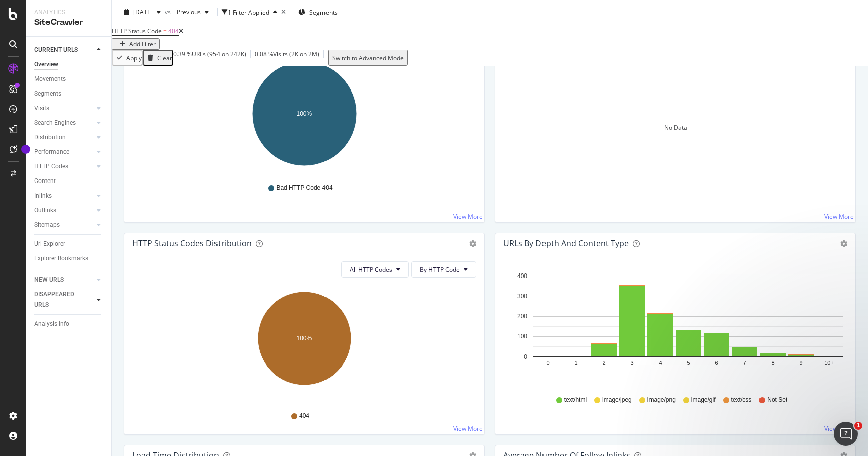  I want to click on text: 10+, so click(828, 363).